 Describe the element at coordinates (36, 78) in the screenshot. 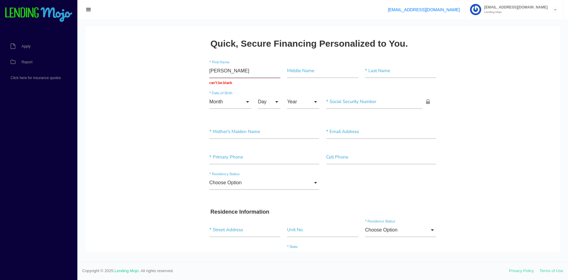

I see `span: Click here for insurance quotes` at that location.